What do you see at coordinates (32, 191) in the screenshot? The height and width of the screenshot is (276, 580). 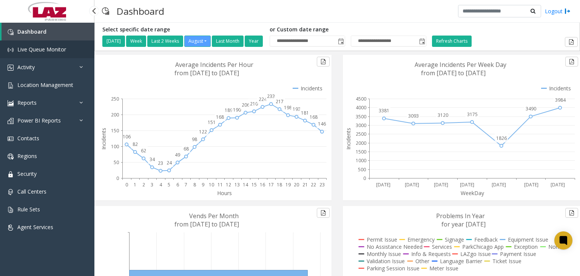 I see `span: Call Centers` at bounding box center [32, 191].